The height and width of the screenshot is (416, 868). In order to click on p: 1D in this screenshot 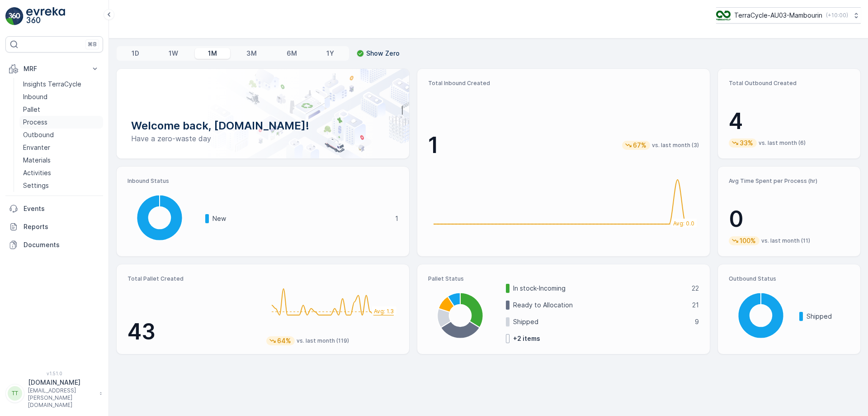, I will do `click(136, 53)`.